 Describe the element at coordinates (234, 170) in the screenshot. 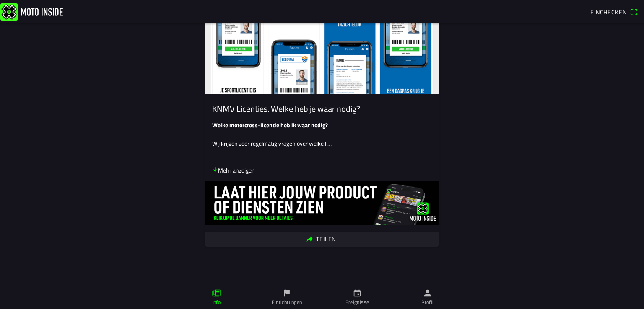

I see `p: Mehr anzeigen` at that location.